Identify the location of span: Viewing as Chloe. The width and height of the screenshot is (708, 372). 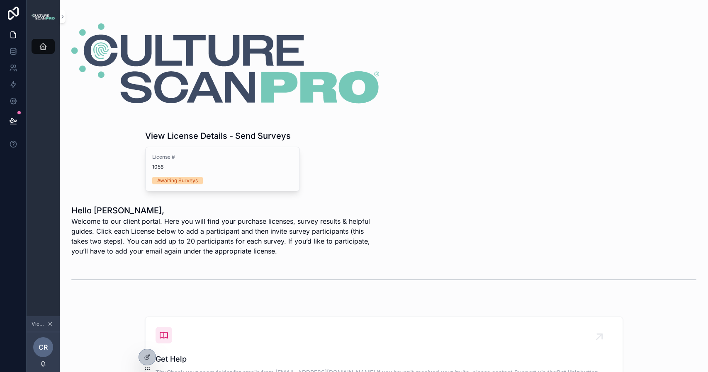
(39, 324).